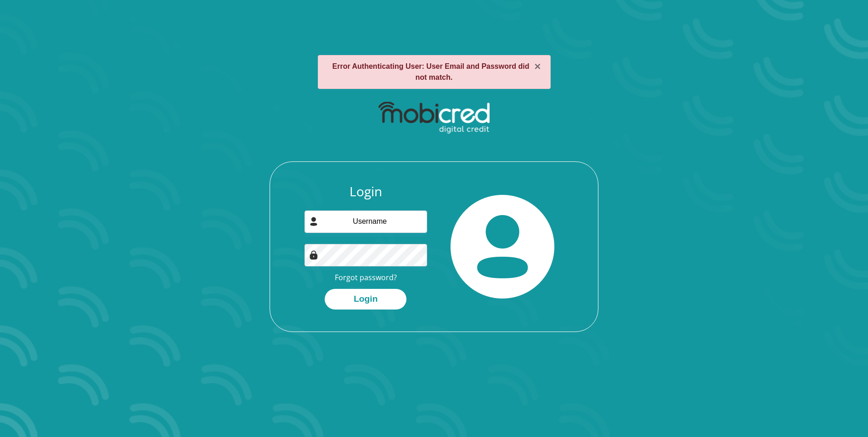  Describe the element at coordinates (434, 118) in the screenshot. I see `img: mobicred logo` at that location.